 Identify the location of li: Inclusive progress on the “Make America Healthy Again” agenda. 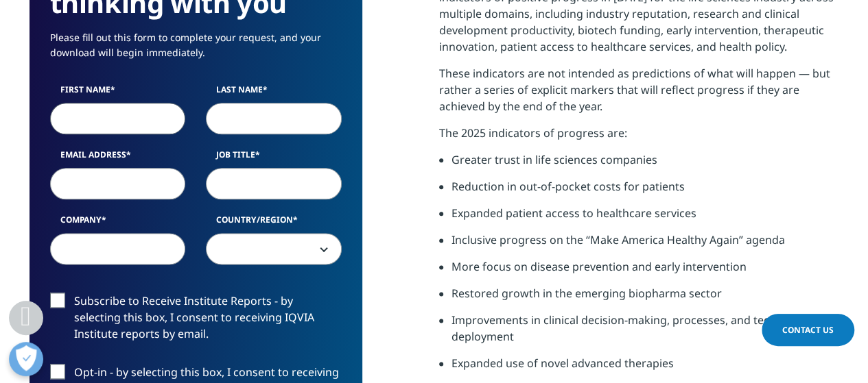
(645, 245).